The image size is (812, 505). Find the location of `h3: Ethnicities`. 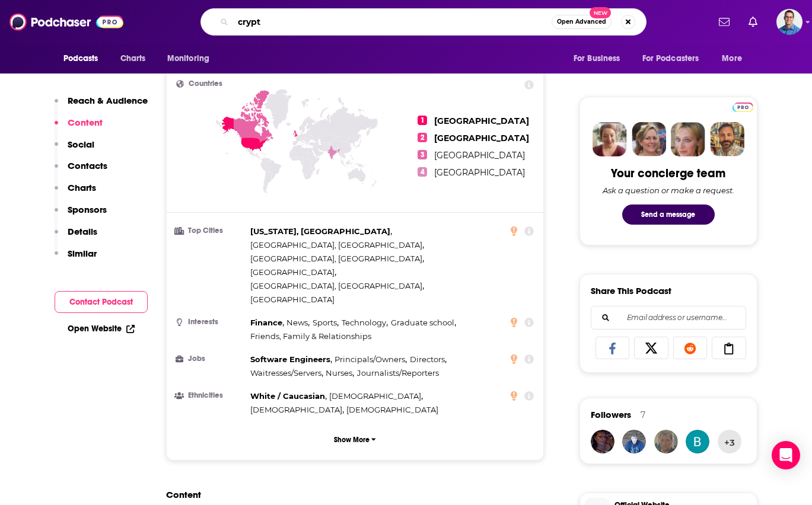

h3: Ethnicities is located at coordinates (211, 395).